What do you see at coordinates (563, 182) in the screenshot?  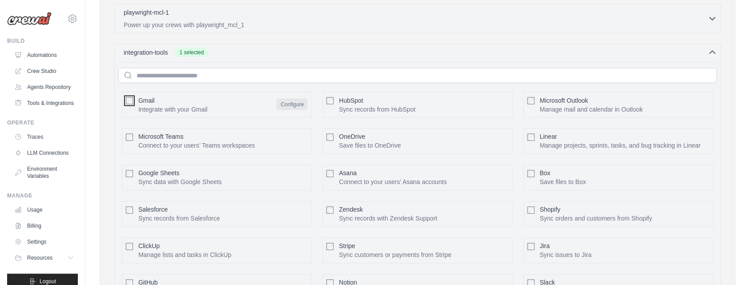 I see `p: Save files to Box` at bounding box center [563, 182].